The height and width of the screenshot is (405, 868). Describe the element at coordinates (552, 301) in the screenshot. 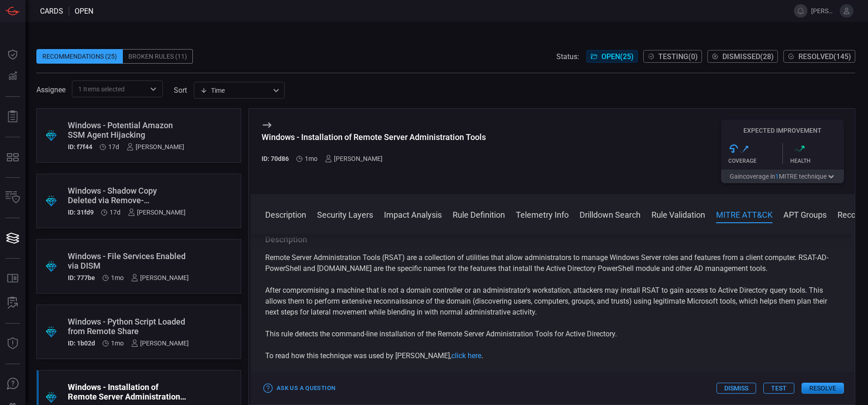

I see `p: After compromising a machine that is not a domain controller or an administrator's workstation, a...` at that location.